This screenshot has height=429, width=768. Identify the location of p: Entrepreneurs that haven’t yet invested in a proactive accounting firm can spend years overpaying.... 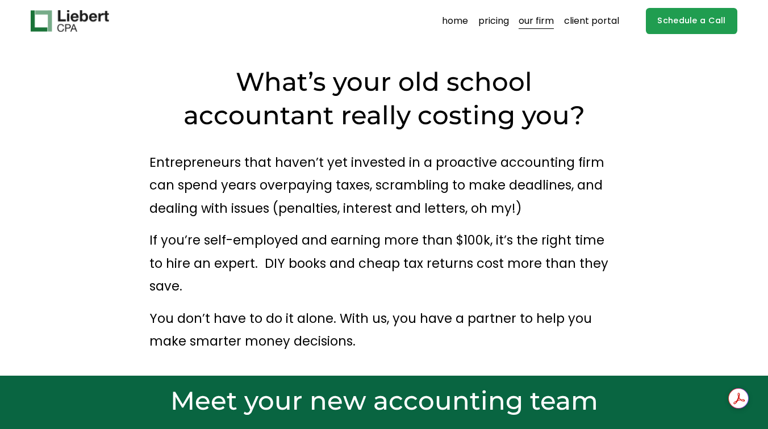
(384, 185).